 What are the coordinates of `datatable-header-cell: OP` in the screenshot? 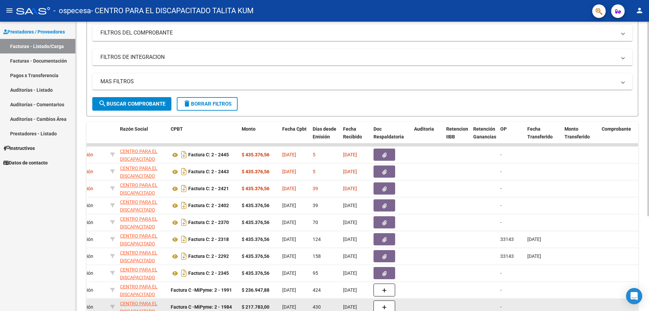 It's located at (511, 137).